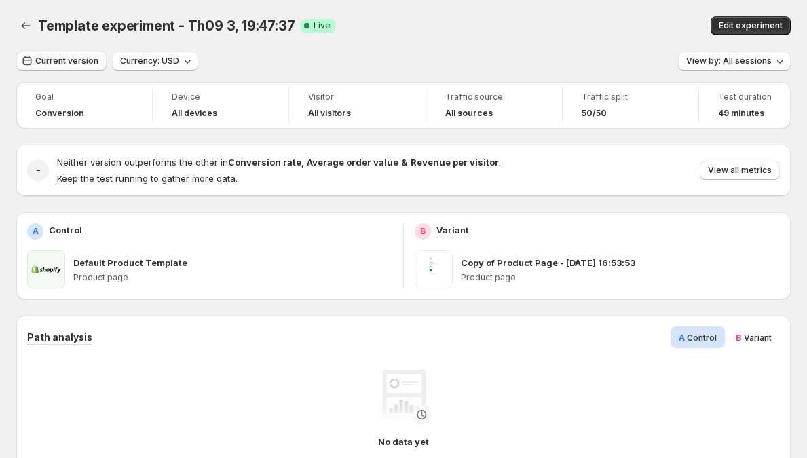 This screenshot has width=807, height=458. I want to click on span: Traffic source, so click(494, 97).